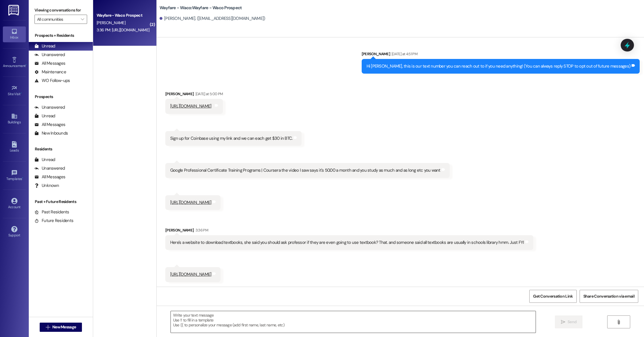 Image resolution: width=644 pixels, height=337 pixels. I want to click on button: New Message, so click(61, 327).